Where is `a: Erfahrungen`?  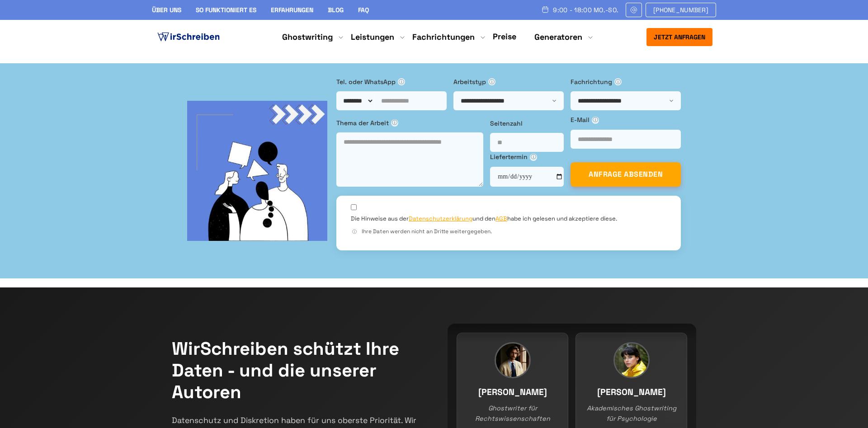 a: Erfahrungen is located at coordinates (292, 10).